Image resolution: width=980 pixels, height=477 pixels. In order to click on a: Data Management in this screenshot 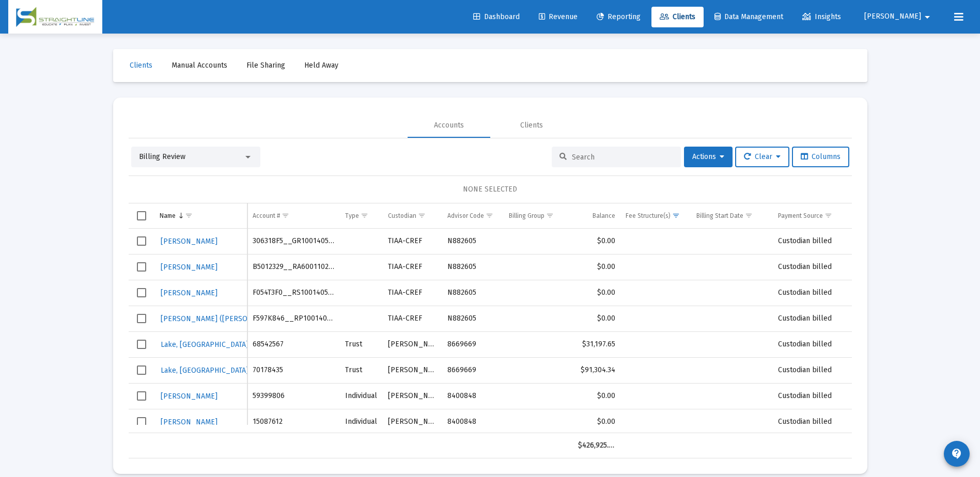, I will do `click(749, 17)`.